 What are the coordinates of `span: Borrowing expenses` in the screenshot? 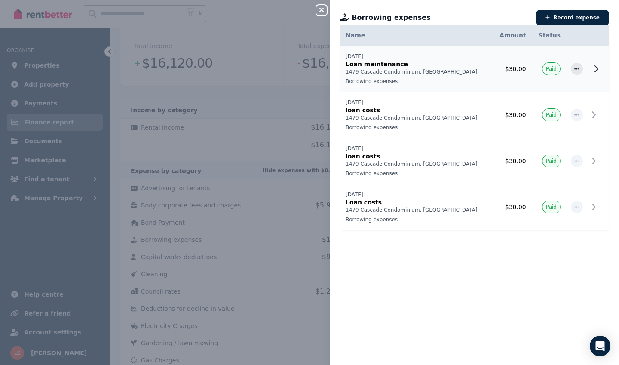 It's located at (391, 18).